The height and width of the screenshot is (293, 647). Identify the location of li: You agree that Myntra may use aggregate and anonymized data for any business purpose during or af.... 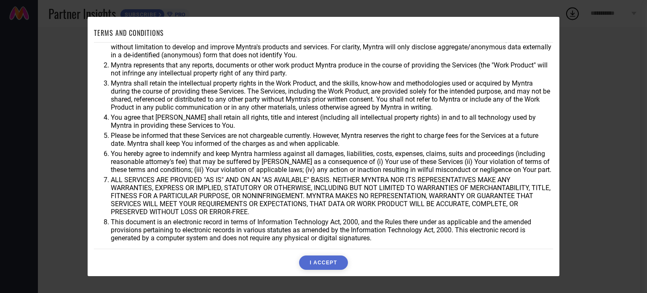
(332, 47).